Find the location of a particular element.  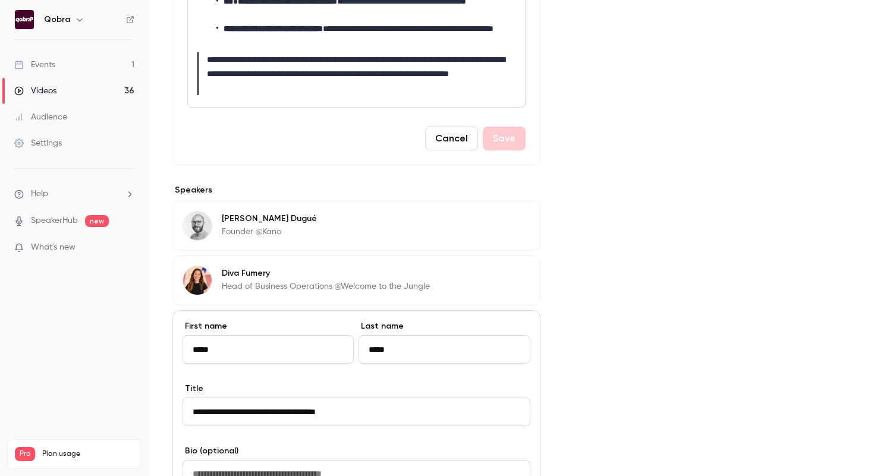

div: Events is located at coordinates (34, 65).